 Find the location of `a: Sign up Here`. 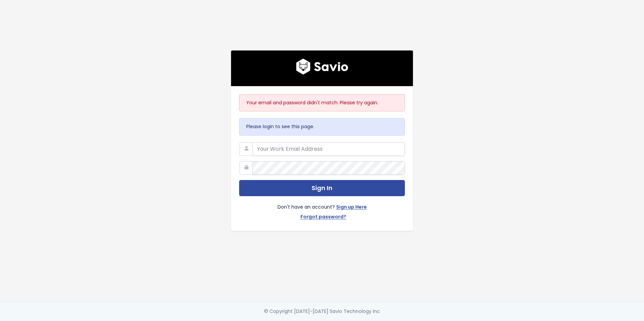

a: Sign up Here is located at coordinates (351, 208).